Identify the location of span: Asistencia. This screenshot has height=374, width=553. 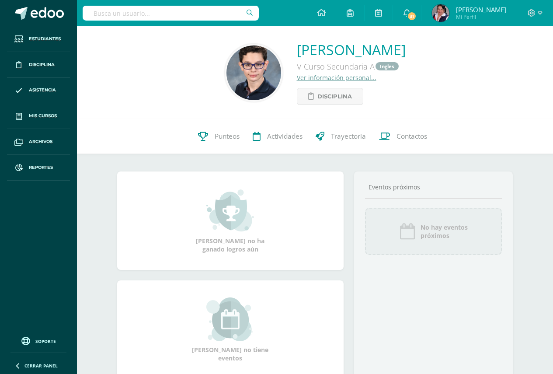
(42, 90).